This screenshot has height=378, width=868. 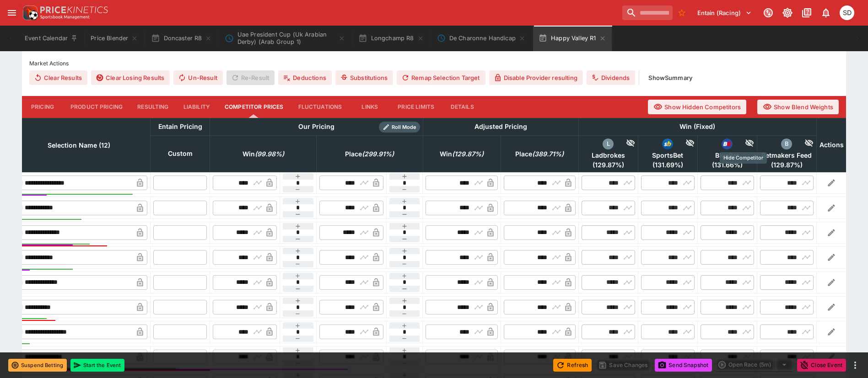 What do you see at coordinates (482, 39) in the screenshot?
I see `button: De Charonne Handicap` at bounding box center [482, 39].